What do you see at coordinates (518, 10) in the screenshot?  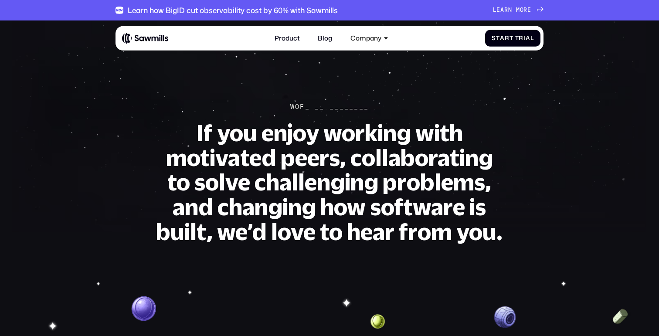 I see `a: Learnmore` at bounding box center [518, 10].